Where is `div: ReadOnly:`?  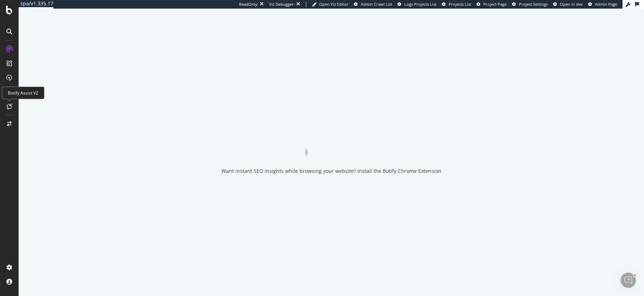
div: ReadOnly: is located at coordinates (249, 4).